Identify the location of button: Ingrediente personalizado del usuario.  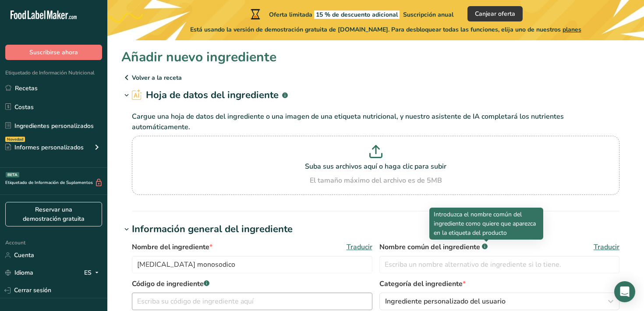
(500, 301).